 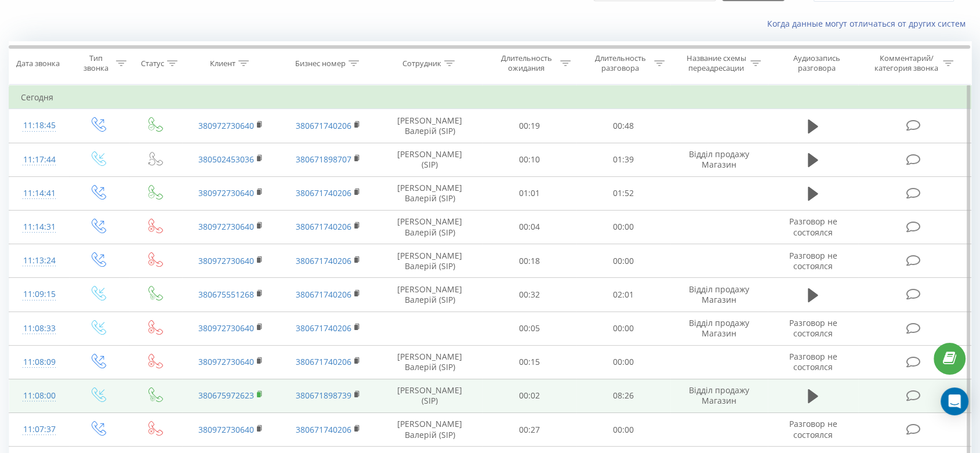 I want to click on a: 380671898707, so click(x=323, y=159).